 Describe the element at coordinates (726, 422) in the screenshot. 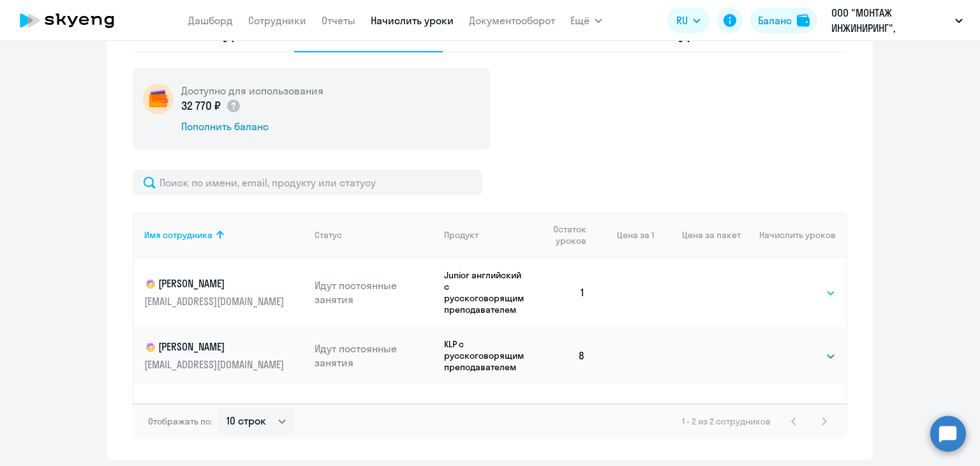

I see `span: 1 - 2 из 2 сотрудников` at that location.